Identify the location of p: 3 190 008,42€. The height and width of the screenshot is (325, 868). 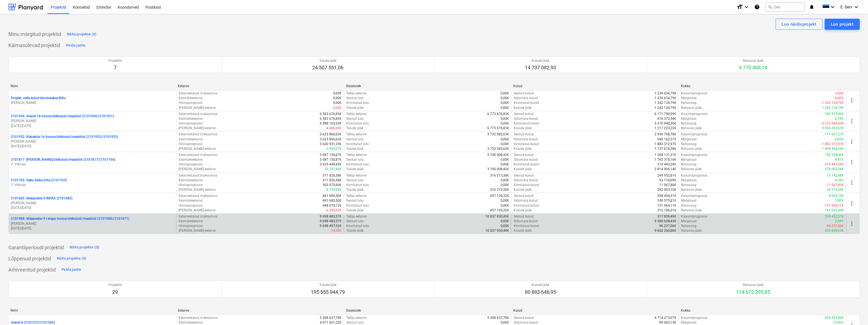
(498, 155).